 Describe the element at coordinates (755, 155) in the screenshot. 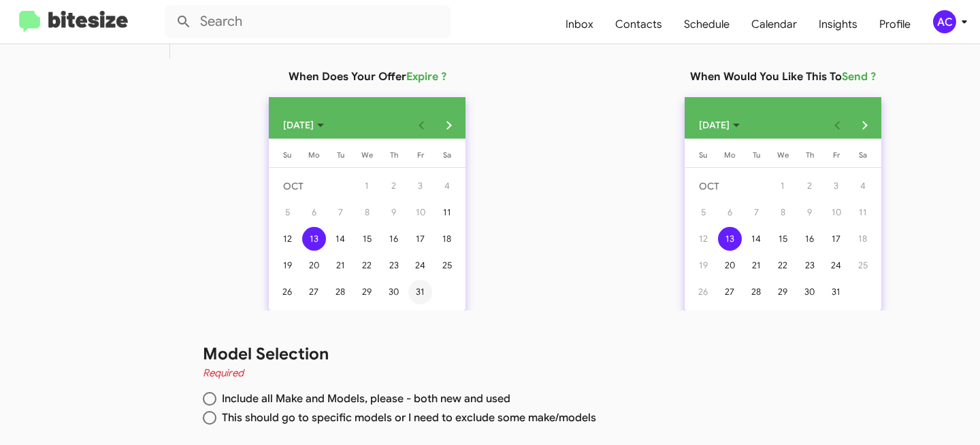

I see `span: Tu` at that location.